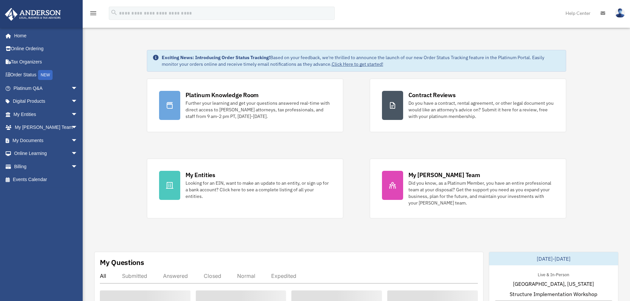  What do you see at coordinates (46, 114) in the screenshot?
I see `a: My Entitiesarrow_drop_down` at bounding box center [46, 114].